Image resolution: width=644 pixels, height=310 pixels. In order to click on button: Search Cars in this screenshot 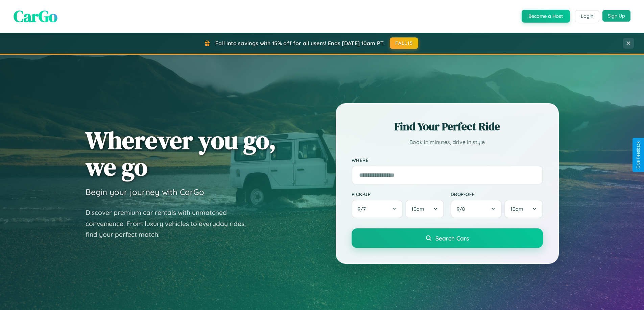, I will do `click(447, 238)`.